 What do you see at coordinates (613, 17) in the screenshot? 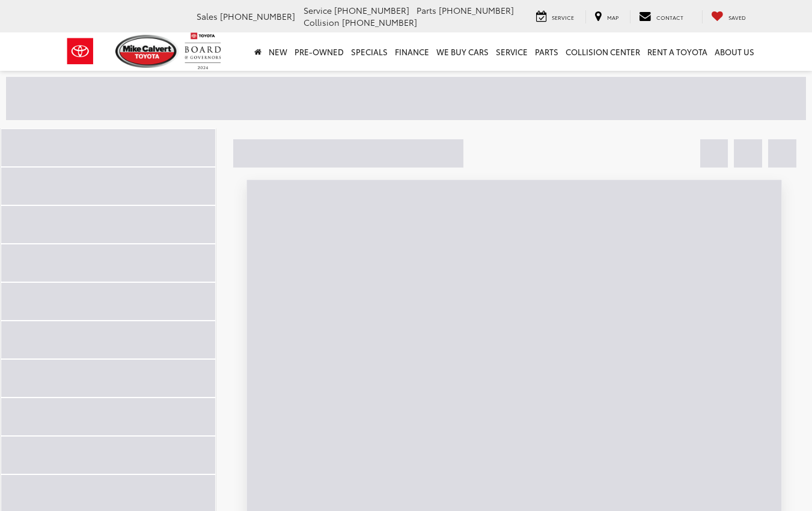
I see `span: Map` at bounding box center [613, 17].